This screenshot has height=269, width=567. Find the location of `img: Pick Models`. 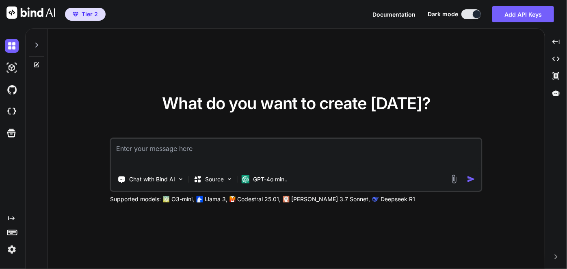

img: Pick Models is located at coordinates (229, 179).